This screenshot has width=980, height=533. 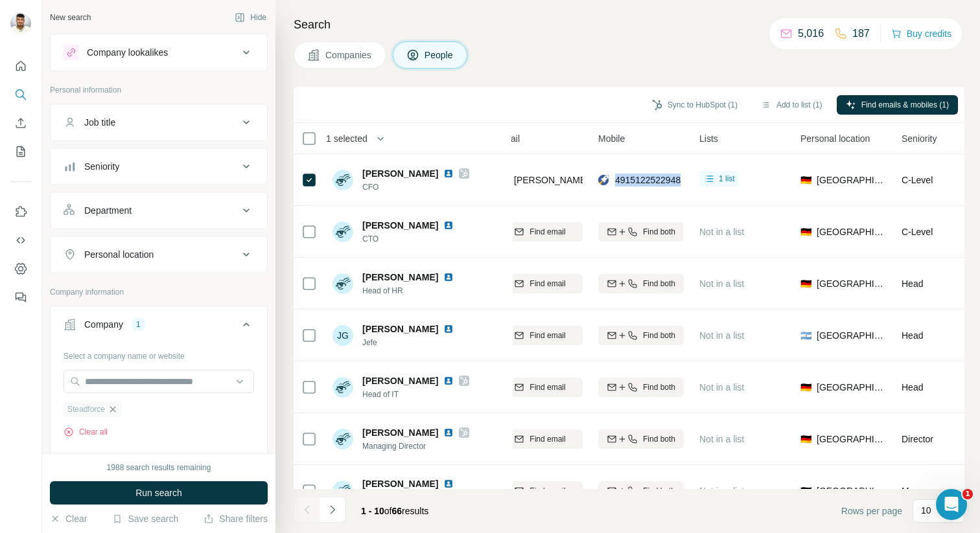 What do you see at coordinates (611, 139) in the screenshot?
I see `span: Mobile` at bounding box center [611, 139].